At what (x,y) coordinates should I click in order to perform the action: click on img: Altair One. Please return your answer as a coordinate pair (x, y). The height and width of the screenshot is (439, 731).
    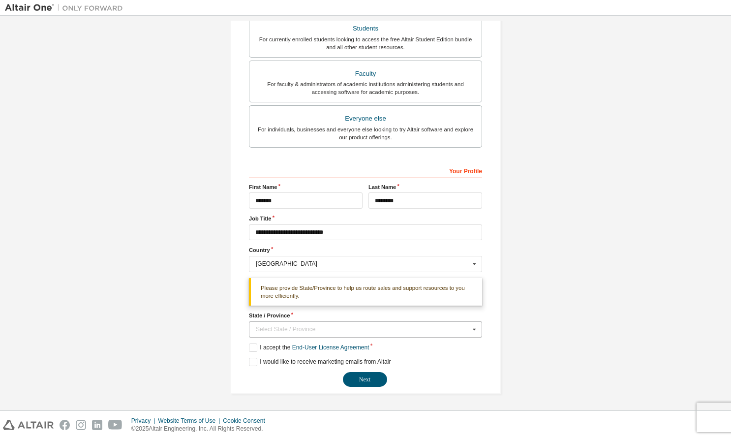
    Looking at the image, I should click on (66, 8).